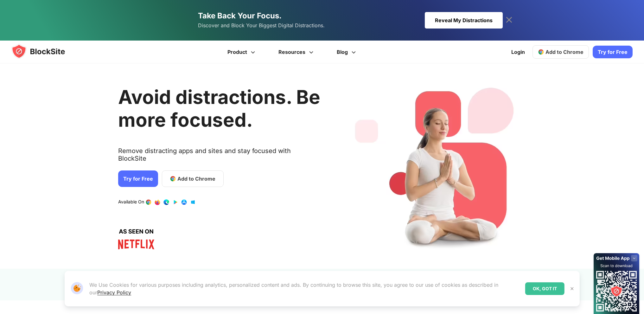  I want to click on button: Close, so click(572, 289).